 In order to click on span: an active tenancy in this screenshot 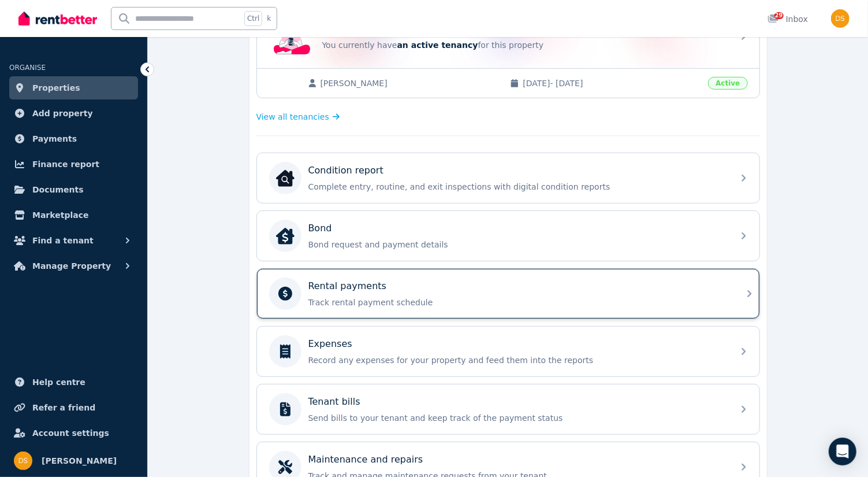, I will do `click(438, 45)`.